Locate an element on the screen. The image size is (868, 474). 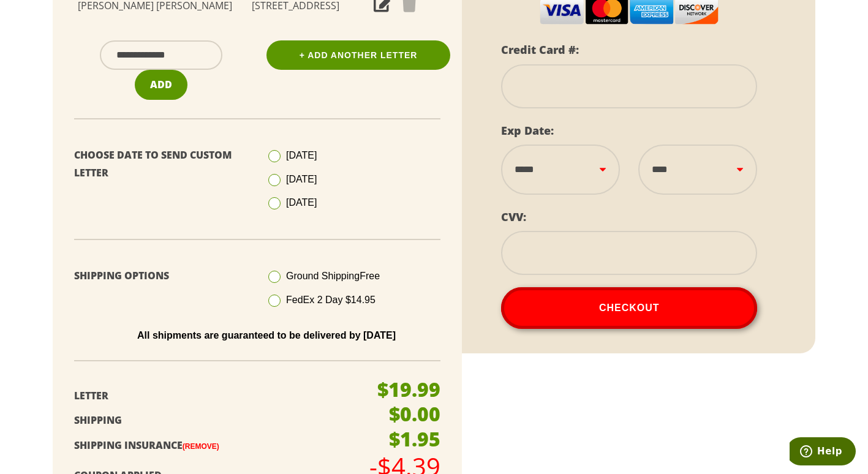
span: FedEx 2 Day $14.95 is located at coordinates (331, 300).